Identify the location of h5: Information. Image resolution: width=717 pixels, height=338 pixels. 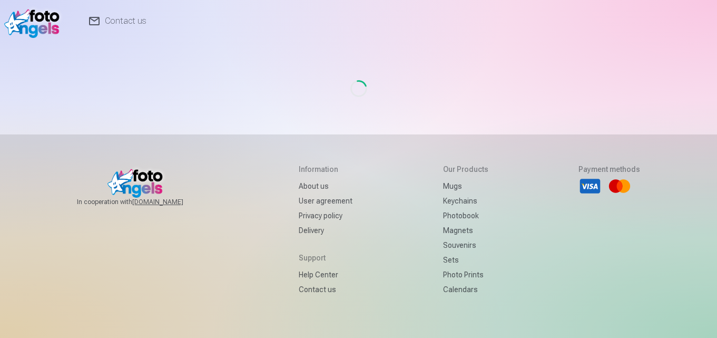
(326, 169).